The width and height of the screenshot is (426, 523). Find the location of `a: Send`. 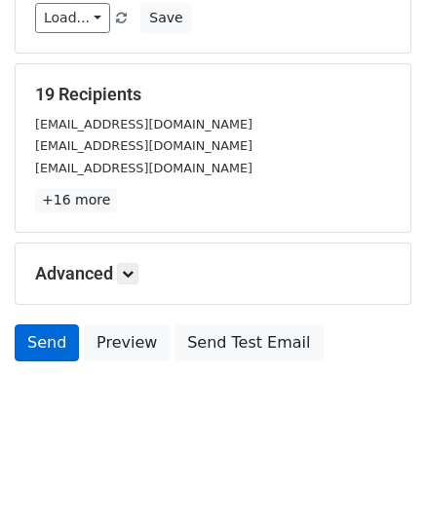

a: Send is located at coordinates (47, 343).